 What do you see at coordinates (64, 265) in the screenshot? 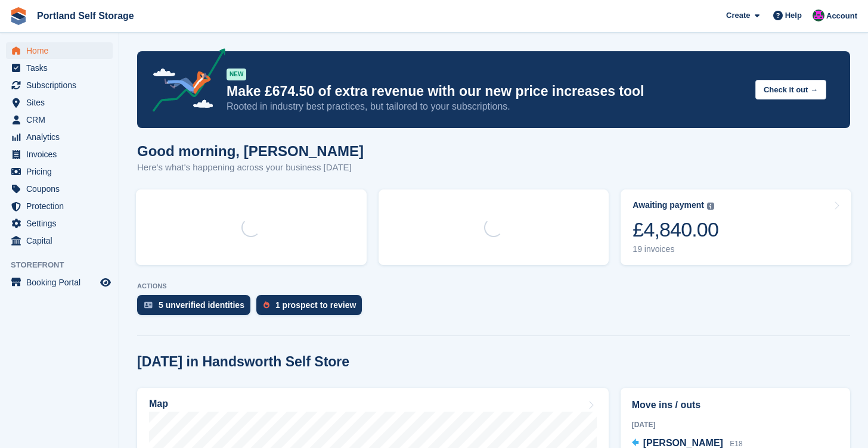
I see `span: Storefront` at bounding box center [64, 265].